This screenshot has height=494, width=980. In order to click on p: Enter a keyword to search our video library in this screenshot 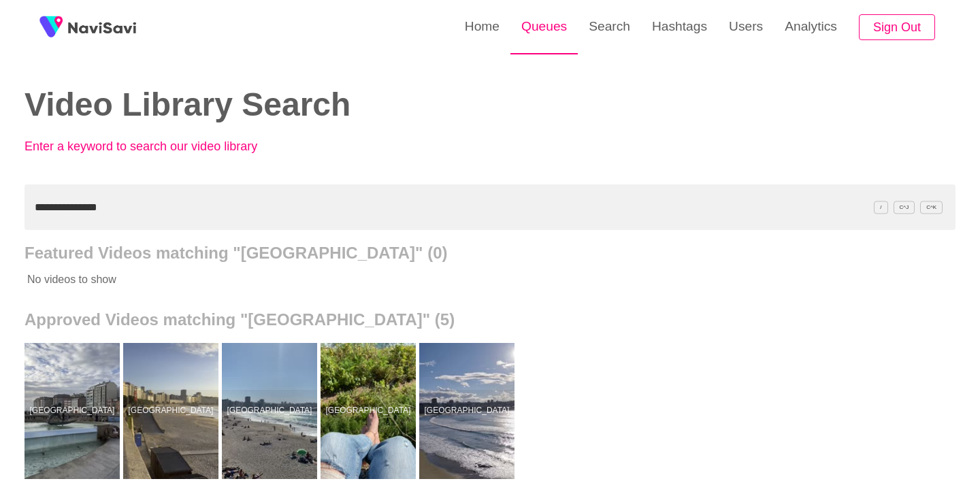, I will do `click(174, 146)`.